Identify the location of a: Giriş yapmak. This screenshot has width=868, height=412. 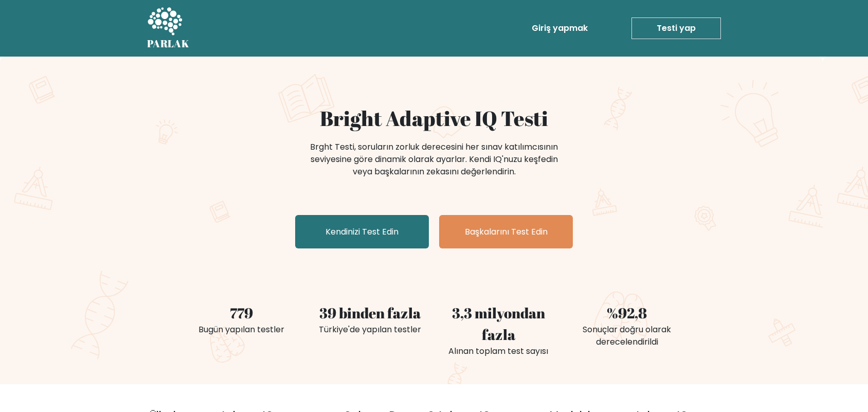
(560, 28).